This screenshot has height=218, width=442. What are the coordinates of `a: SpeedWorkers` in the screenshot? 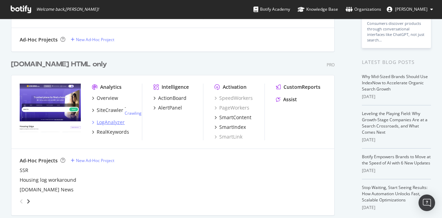 It's located at (233, 98).